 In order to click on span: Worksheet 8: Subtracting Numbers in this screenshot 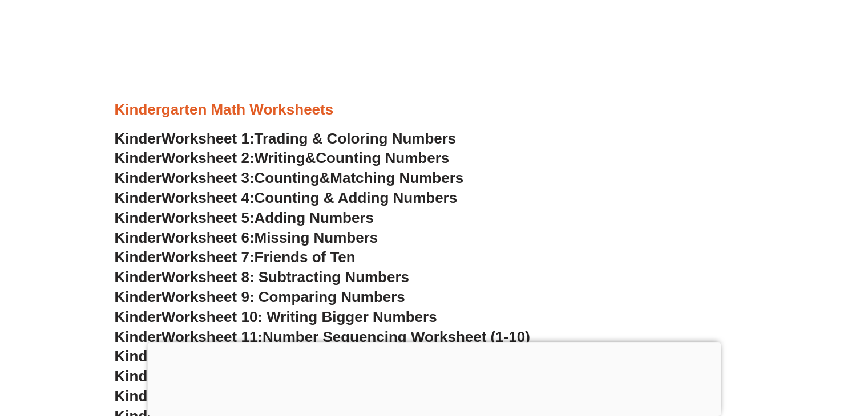, I will do `click(285, 277)`.